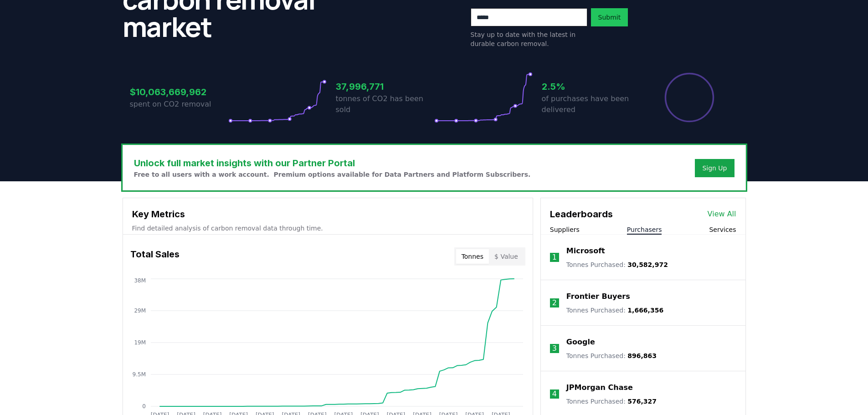 Image resolution: width=868 pixels, height=415 pixels. What do you see at coordinates (554, 348) in the screenshot?
I see `p: 3` at bounding box center [554, 348].